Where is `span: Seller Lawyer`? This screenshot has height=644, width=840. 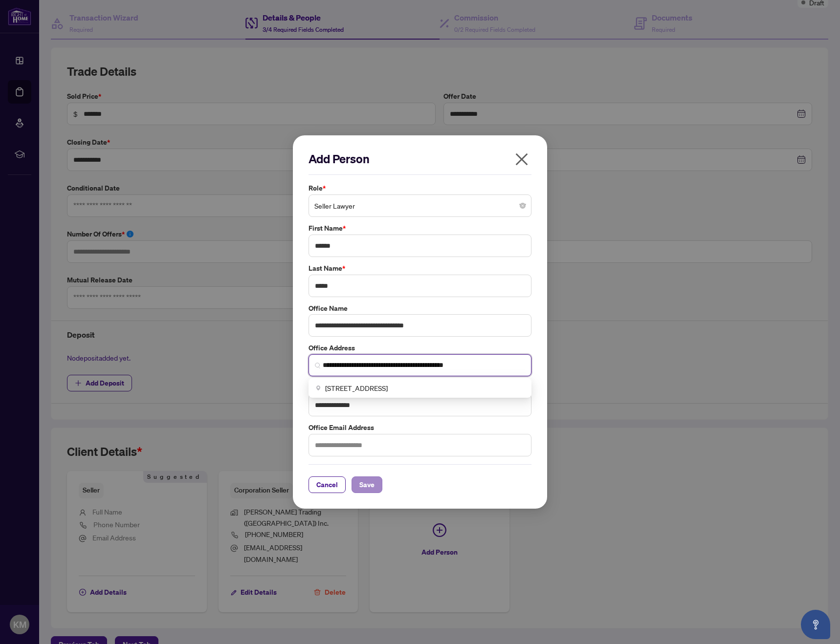
span: Seller Lawyer is located at coordinates (420, 206).